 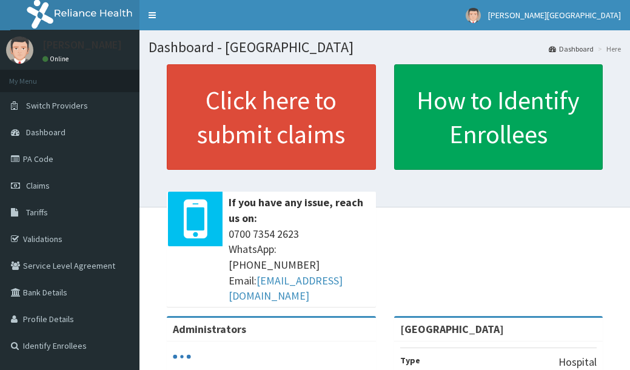 I want to click on a: Click here to submit claims, so click(x=271, y=117).